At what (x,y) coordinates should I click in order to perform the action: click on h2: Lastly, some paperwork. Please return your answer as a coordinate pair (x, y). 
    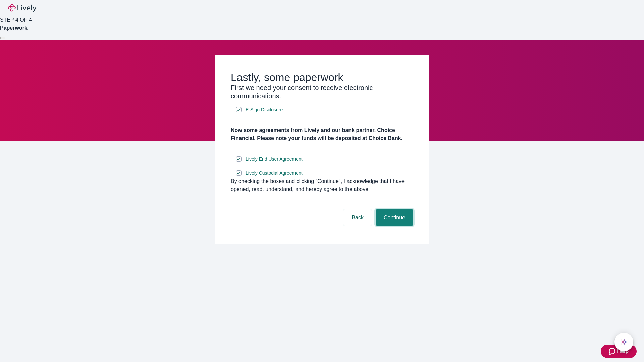
    Looking at the image, I should click on (322, 78).